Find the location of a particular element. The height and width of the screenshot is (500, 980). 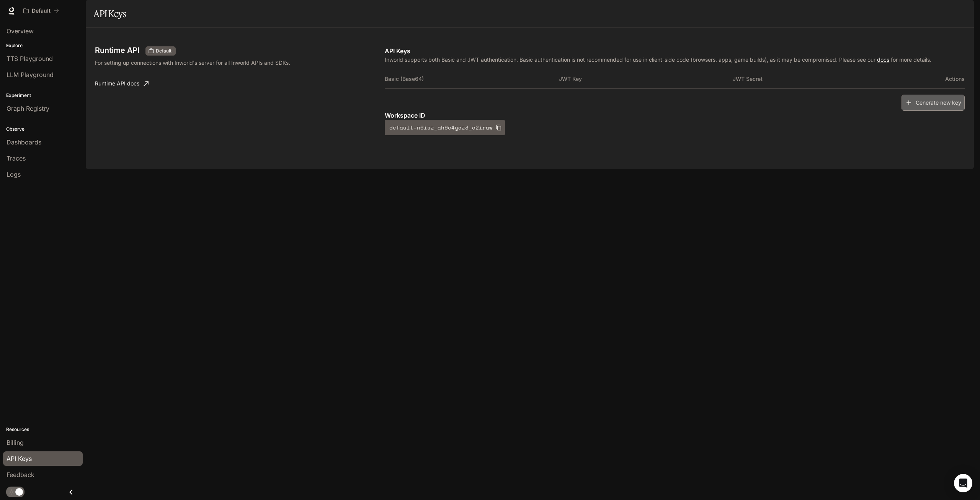

button: Generate new key is located at coordinates (932, 103).